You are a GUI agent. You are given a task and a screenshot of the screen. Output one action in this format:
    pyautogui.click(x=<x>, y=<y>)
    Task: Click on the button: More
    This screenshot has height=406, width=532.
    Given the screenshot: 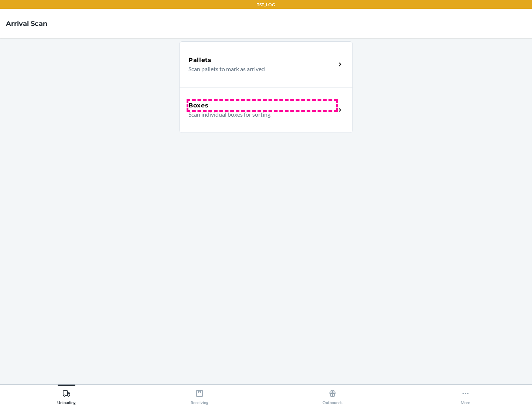 What is the action you would take?
    pyautogui.click(x=465, y=395)
    